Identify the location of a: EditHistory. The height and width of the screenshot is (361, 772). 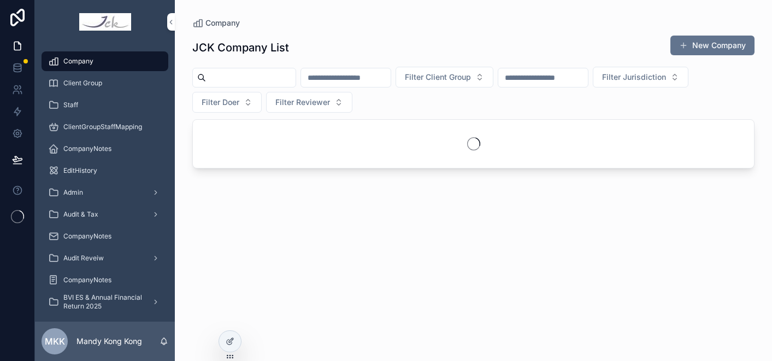
(105, 171).